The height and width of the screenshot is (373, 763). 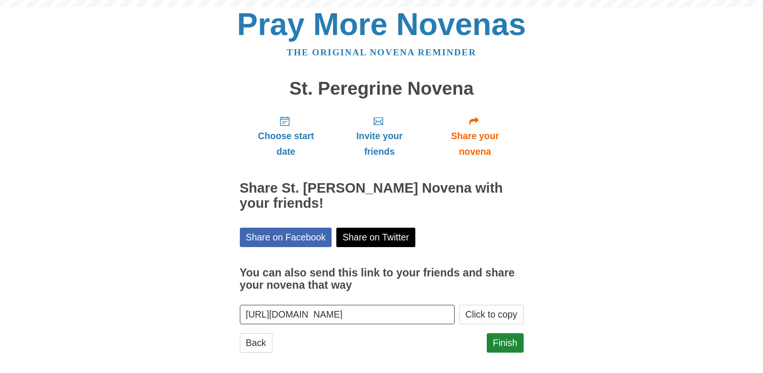 I want to click on a: Share on Facebook, so click(x=286, y=237).